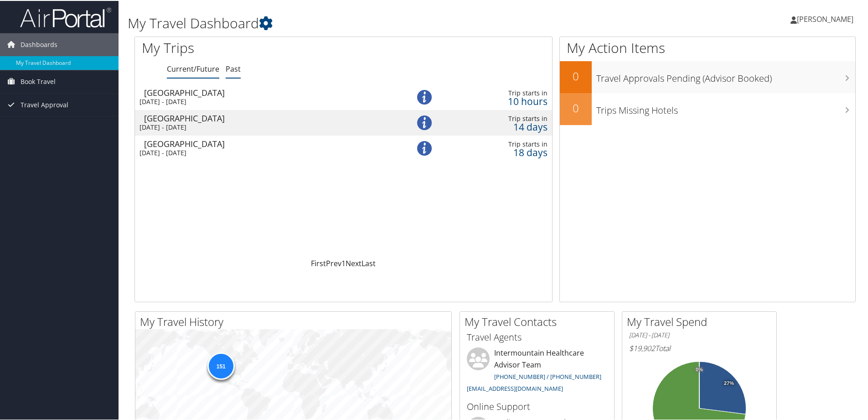  Describe the element at coordinates (257, 47) in the screenshot. I see `h1: My Trips` at that location.